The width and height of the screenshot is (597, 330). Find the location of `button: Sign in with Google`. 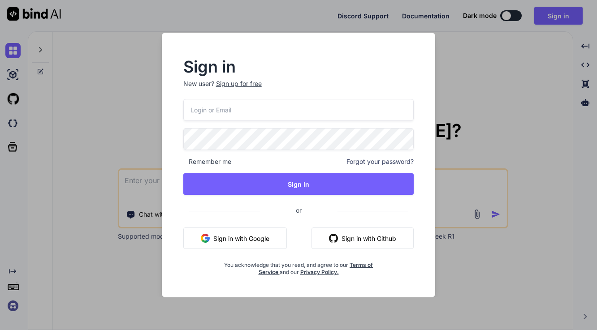

button: Sign in with Google is located at coordinates (235, 239).